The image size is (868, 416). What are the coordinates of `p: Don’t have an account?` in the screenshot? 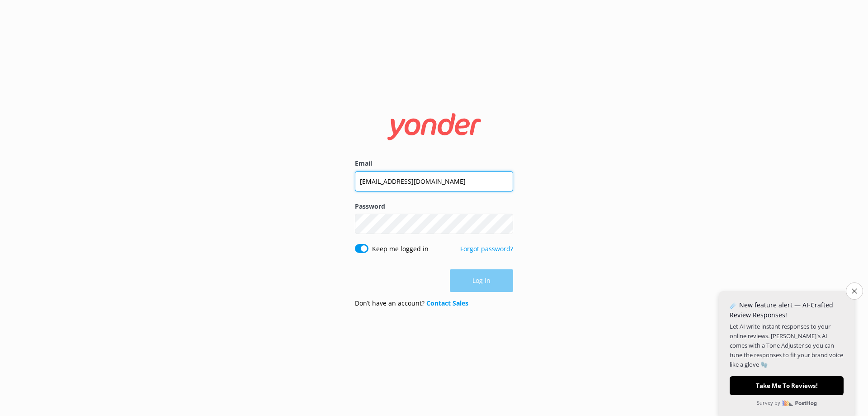 It's located at (412, 303).